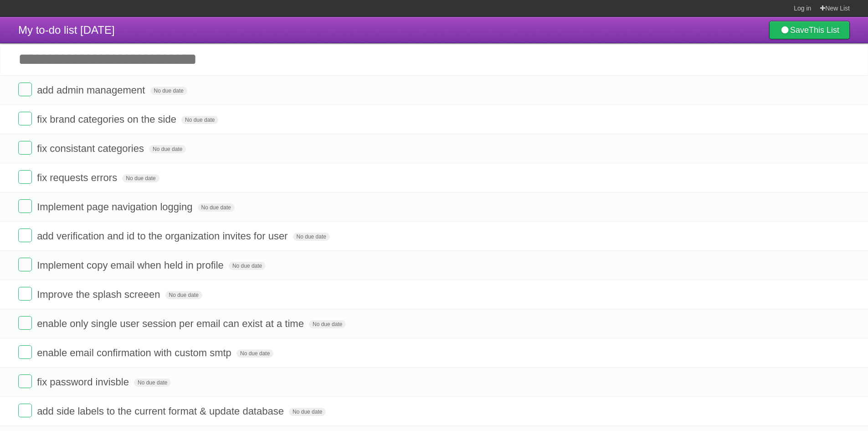  Describe the element at coordinates (824, 30) in the screenshot. I see `b: This List` at that location.